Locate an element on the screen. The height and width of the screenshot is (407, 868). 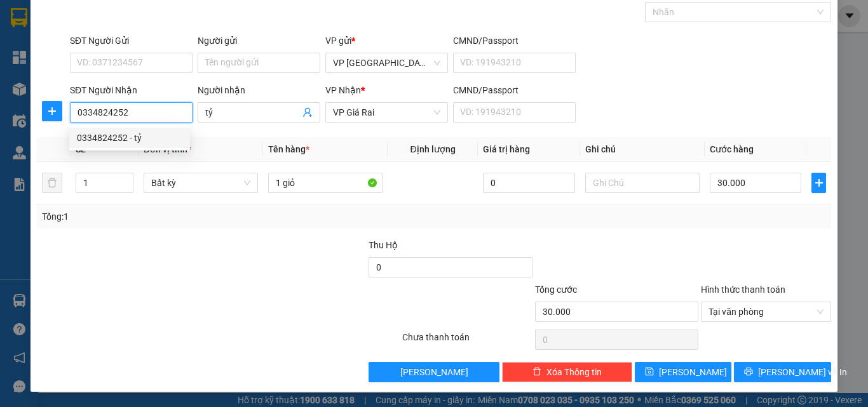
div: SĐT Người Gửi is located at coordinates (131, 40).